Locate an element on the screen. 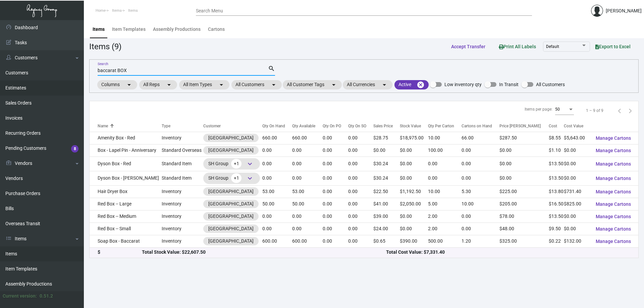  td: 10.00 is located at coordinates (445, 191).